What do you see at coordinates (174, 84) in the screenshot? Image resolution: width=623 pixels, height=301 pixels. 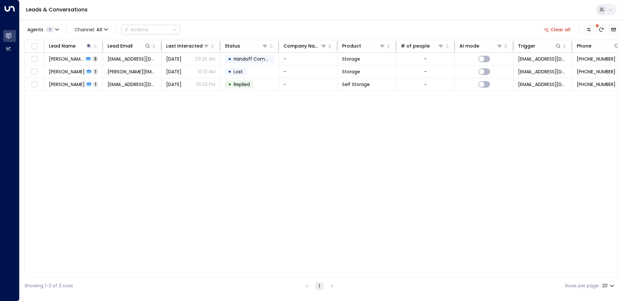 I see `span: Jun 01, 2025` at bounding box center [174, 84].